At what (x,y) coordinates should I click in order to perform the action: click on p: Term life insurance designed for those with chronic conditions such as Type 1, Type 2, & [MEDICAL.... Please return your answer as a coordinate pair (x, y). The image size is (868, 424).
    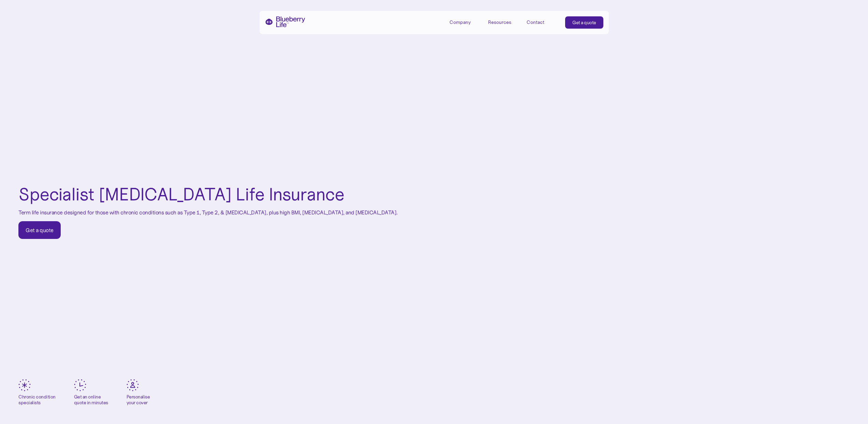
    Looking at the image, I should click on (208, 212).